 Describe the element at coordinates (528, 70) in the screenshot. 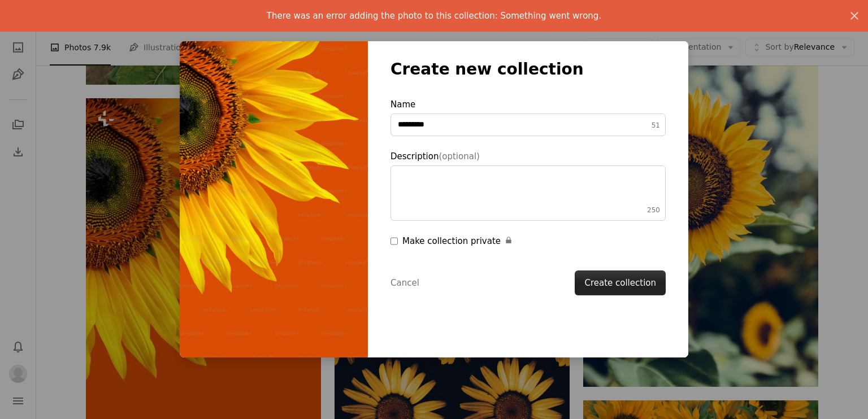

I see `h3: Create new collection` at that location.